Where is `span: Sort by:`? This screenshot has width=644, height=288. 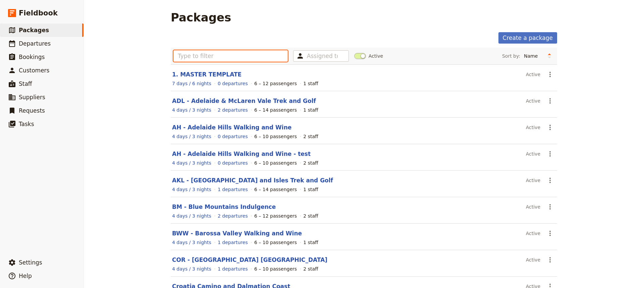
span: Sort by: is located at coordinates (511, 56).